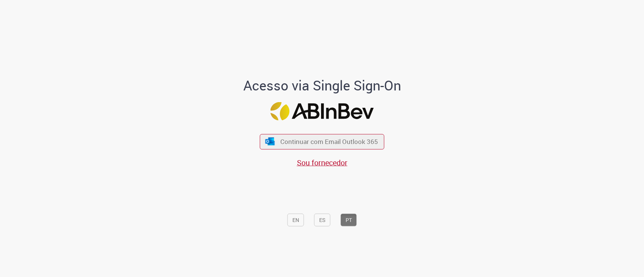 This screenshot has width=644, height=277. I want to click on img: ícone Azure/Microsoft 360, so click(270, 141).